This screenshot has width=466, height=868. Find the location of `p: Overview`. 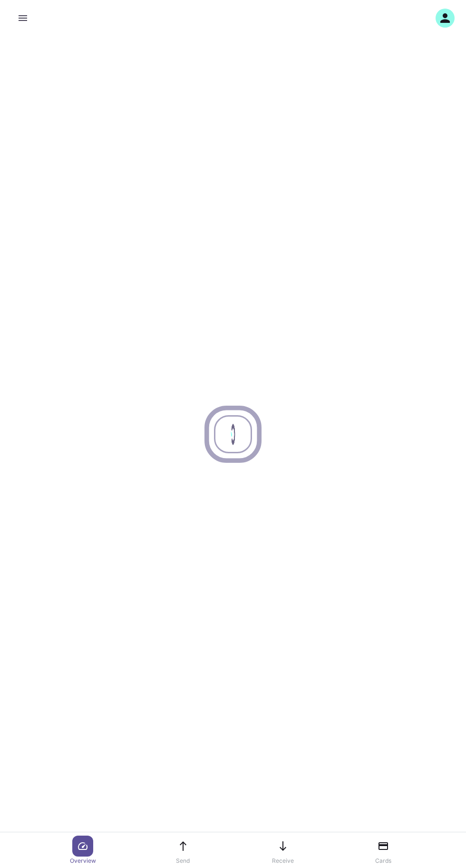

p: Overview is located at coordinates (83, 860).